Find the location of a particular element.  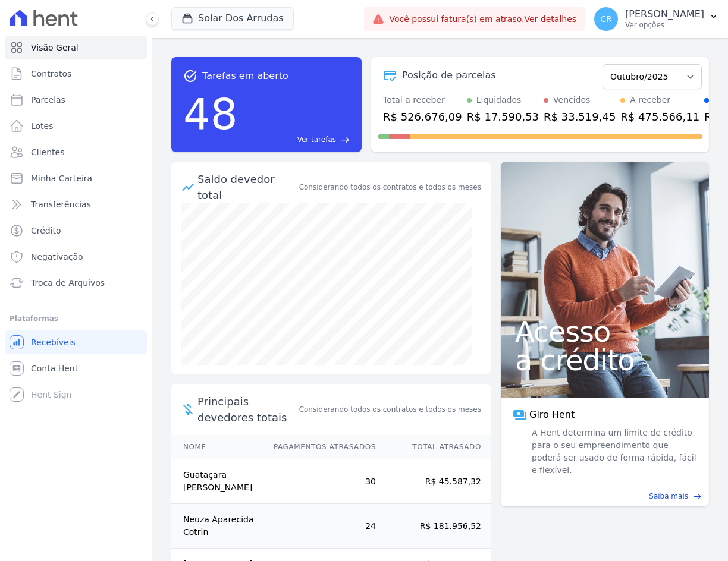

a: Transferências is located at coordinates (76, 205).